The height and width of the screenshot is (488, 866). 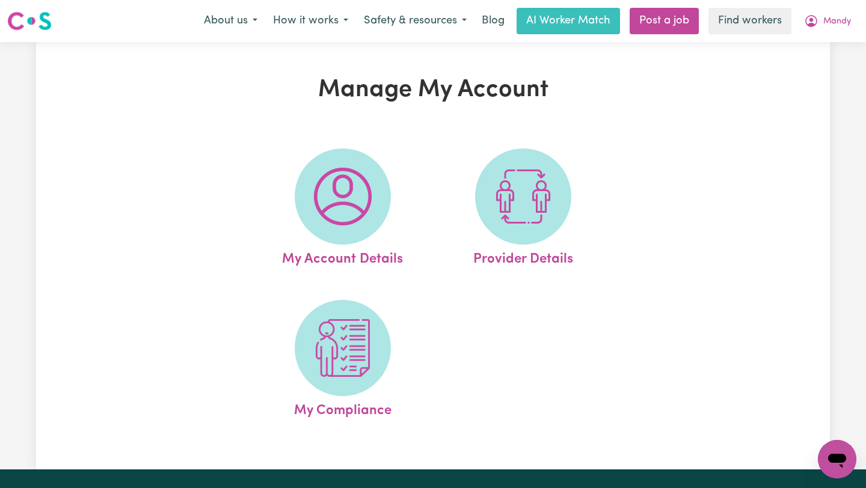 I want to click on button: How it works, so click(x=310, y=21).